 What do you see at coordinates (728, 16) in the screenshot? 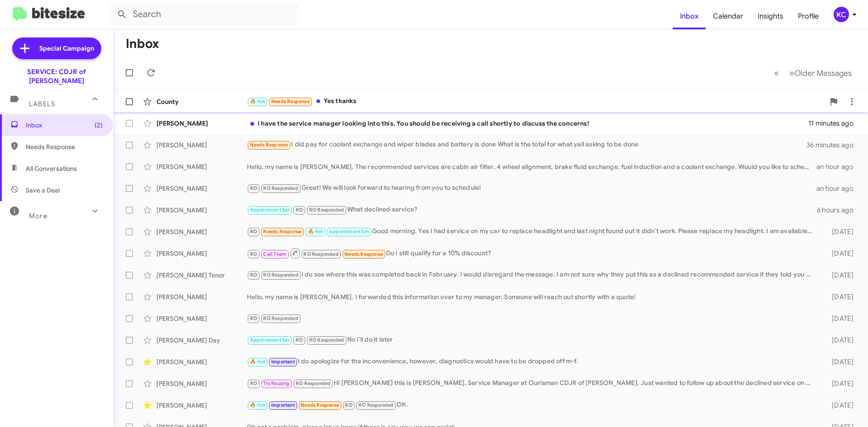
I see `a: Calendar` at bounding box center [728, 16].